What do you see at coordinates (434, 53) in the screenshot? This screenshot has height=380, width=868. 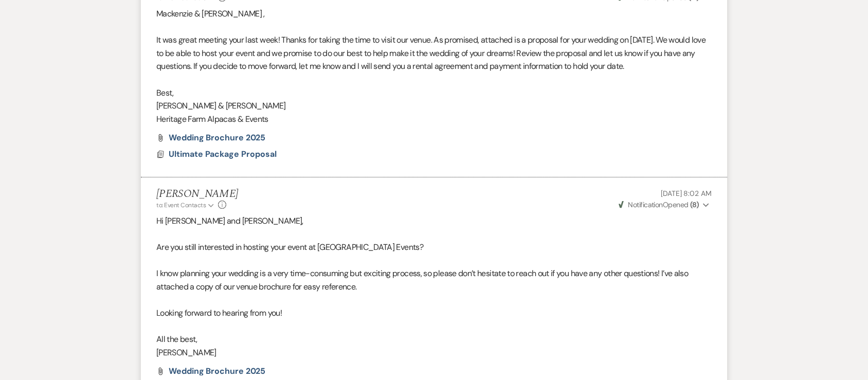 I see `p: It was great meeting your last week! Thanks for taking the time to visit our venue. As promised, ...` at bounding box center [434, 53].